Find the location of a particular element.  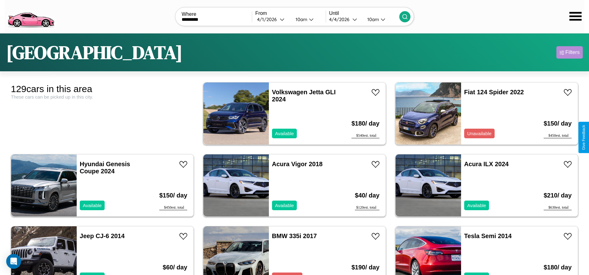

a: Fiat 124 Spider 2022 is located at coordinates (494, 92).